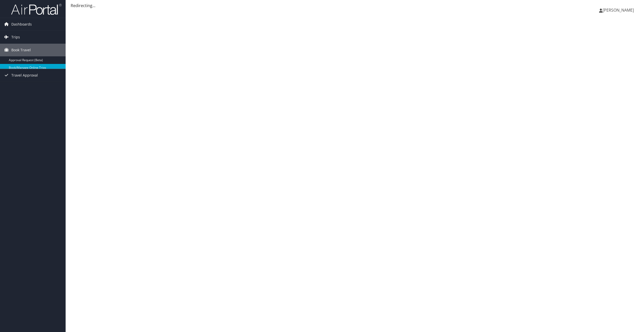 This screenshot has height=332, width=644. I want to click on span: Trips, so click(15, 37).